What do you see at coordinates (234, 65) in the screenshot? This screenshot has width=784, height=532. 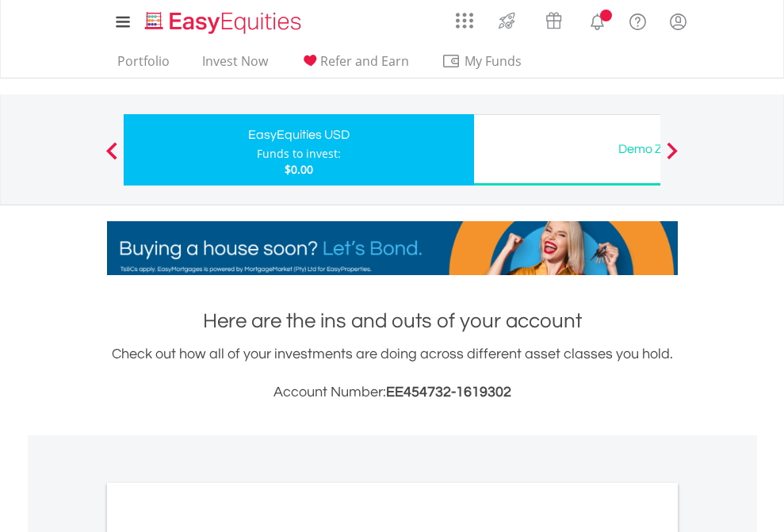 I see `a: Invest Now` at bounding box center [234, 65].